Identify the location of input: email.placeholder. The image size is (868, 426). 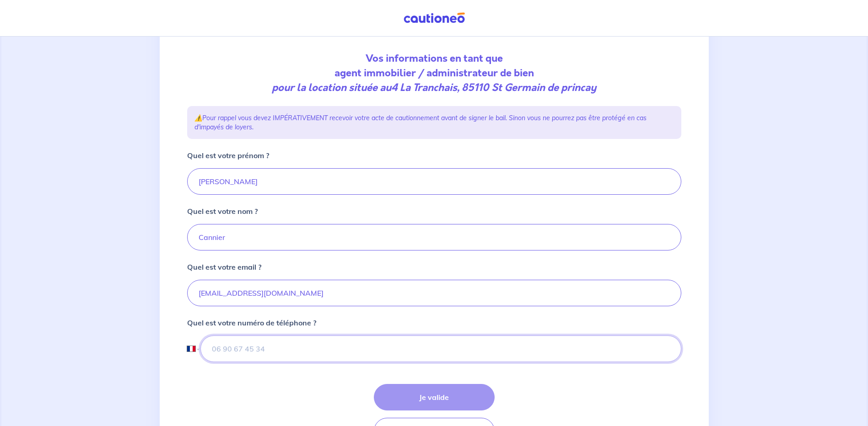
(434, 293).